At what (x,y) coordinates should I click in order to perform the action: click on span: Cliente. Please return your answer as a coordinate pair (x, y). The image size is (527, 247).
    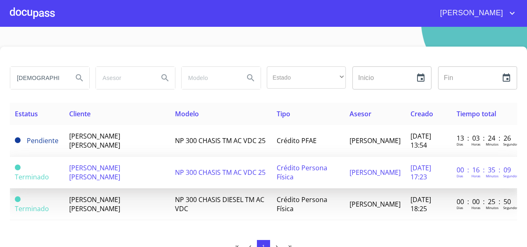
    Looking at the image, I should click on (80, 114).